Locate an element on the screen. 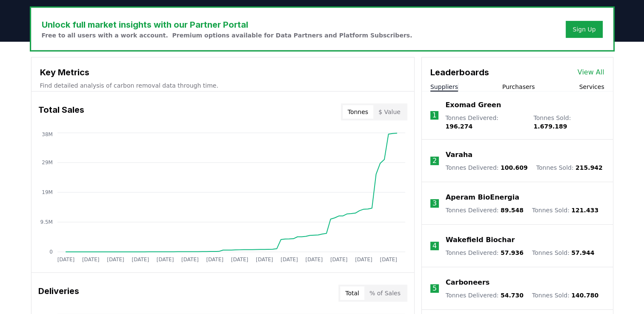 This screenshot has width=644, height=314. h3: Key Metrics is located at coordinates (222, 72).